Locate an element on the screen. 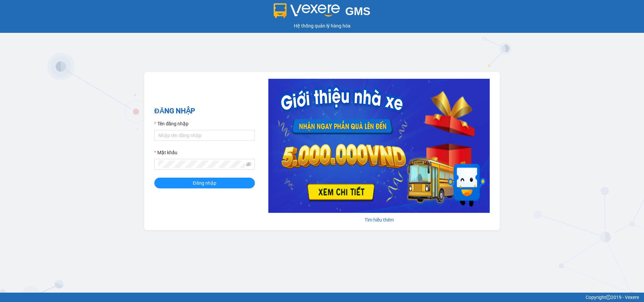 The width and height of the screenshot is (644, 302). span: copyright is located at coordinates (608, 297).